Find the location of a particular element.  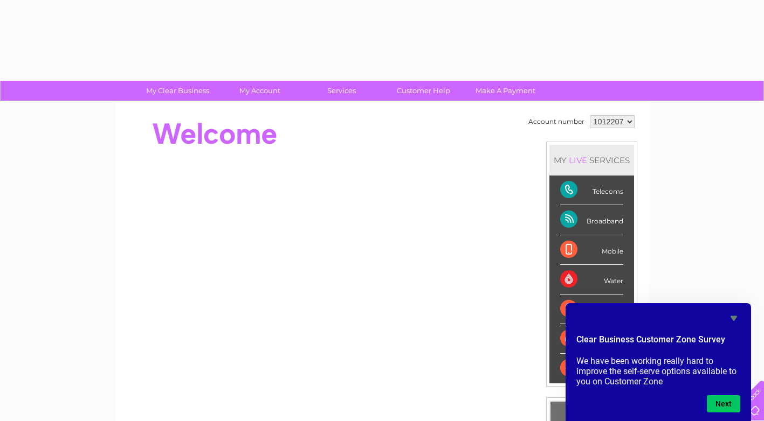

a: Customer Help is located at coordinates (423, 91).